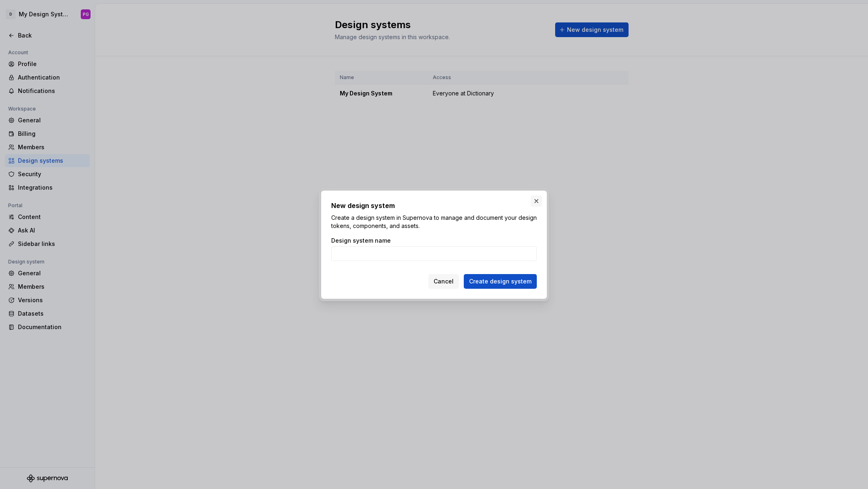 The height and width of the screenshot is (489, 868). I want to click on button: Cancel, so click(443, 282).